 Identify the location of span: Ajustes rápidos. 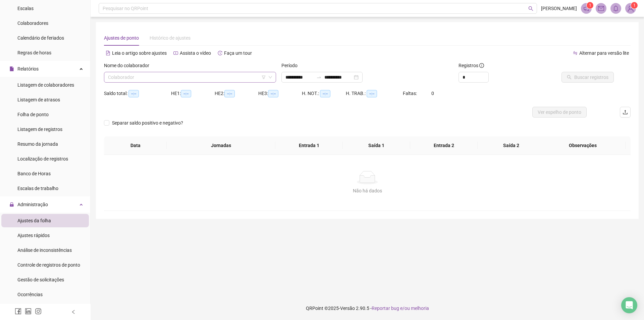
(34, 235).